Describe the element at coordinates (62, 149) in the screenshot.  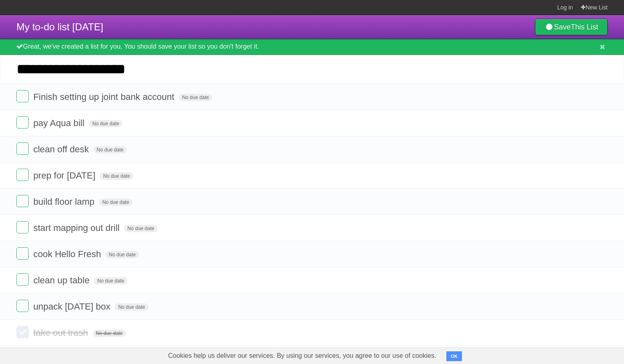
I see `span: clean off desk` at that location.